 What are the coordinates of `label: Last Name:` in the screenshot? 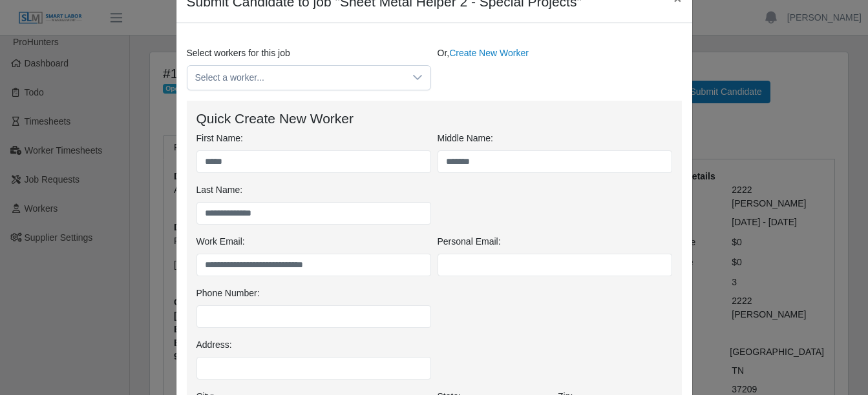 It's located at (219, 190).